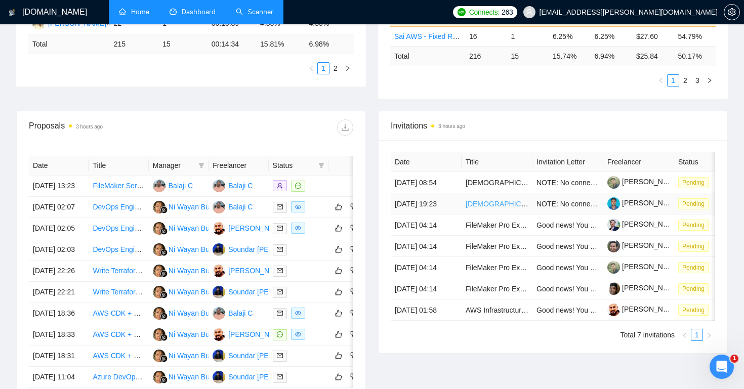  What do you see at coordinates (673, 80) in the screenshot?
I see `a: 1` at bounding box center [673, 80].